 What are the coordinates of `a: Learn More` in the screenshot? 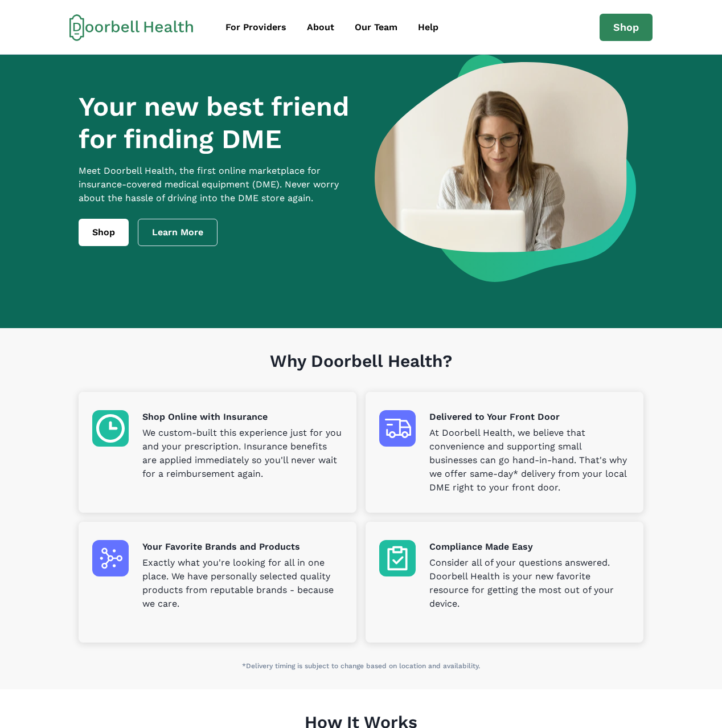 It's located at (177, 232).